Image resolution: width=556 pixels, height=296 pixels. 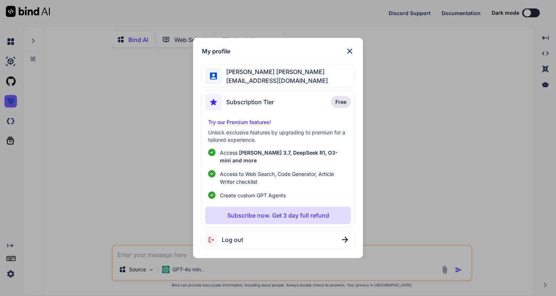 What do you see at coordinates (253, 195) in the screenshot?
I see `span: Create custom GPT Agents` at bounding box center [253, 195].